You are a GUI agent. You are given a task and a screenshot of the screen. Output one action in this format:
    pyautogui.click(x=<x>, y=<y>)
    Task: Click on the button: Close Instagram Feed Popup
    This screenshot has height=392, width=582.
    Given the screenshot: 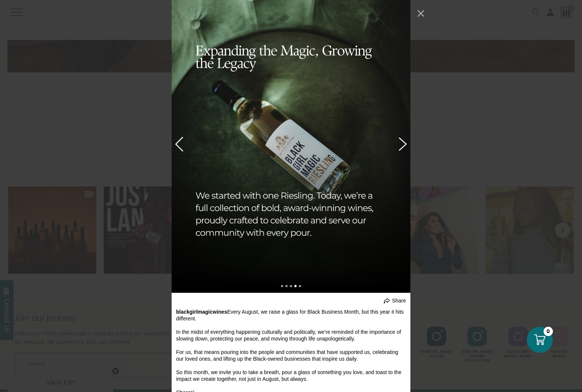 What is the action you would take?
    pyautogui.click(x=421, y=13)
    